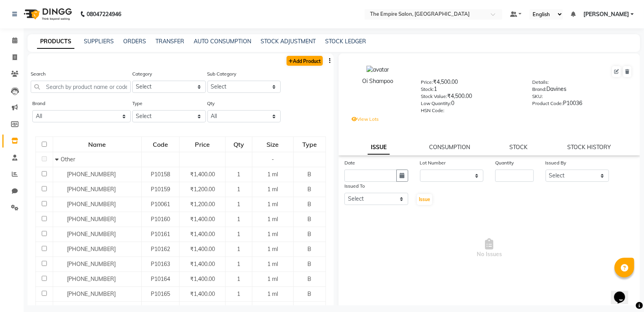  I want to click on div: 0, so click(471, 105).